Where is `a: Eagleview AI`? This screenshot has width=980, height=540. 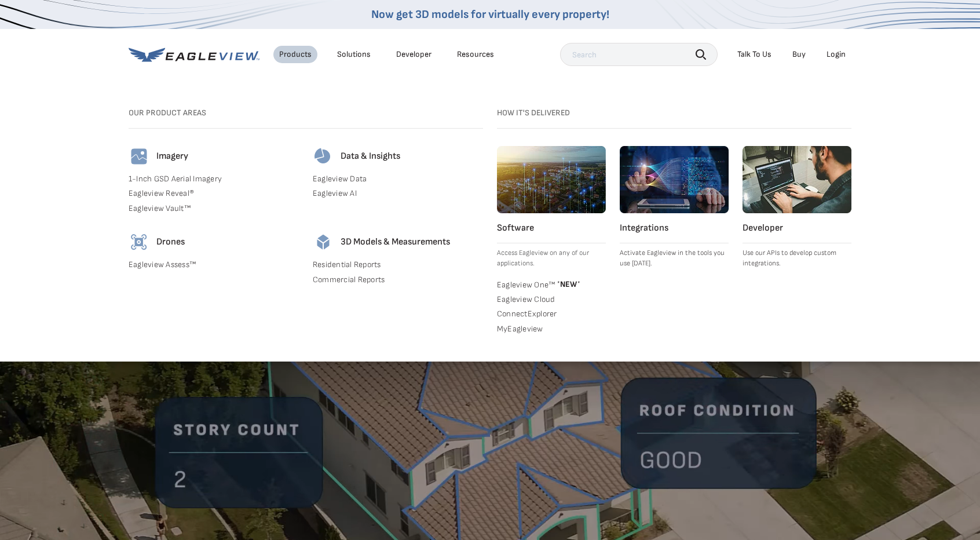
a: Eagleview AI is located at coordinates (398, 194).